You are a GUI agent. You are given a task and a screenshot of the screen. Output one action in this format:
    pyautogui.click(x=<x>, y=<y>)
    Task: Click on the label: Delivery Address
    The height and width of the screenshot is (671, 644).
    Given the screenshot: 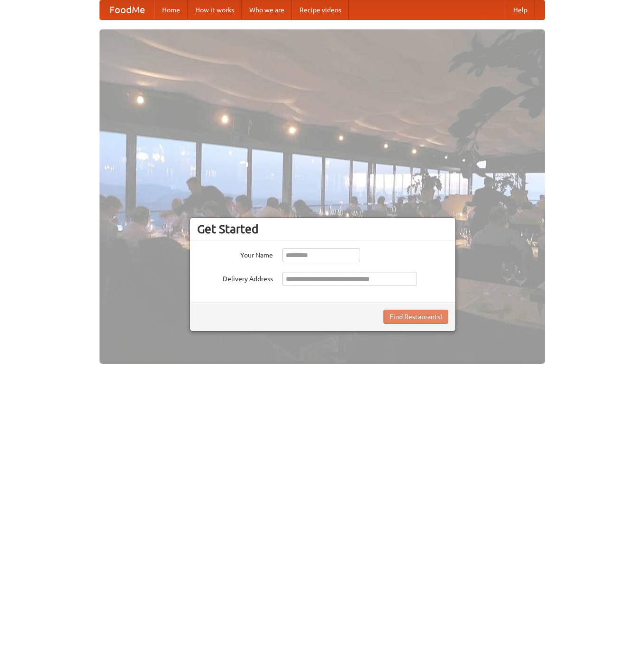 What is the action you would take?
    pyautogui.click(x=235, y=277)
    